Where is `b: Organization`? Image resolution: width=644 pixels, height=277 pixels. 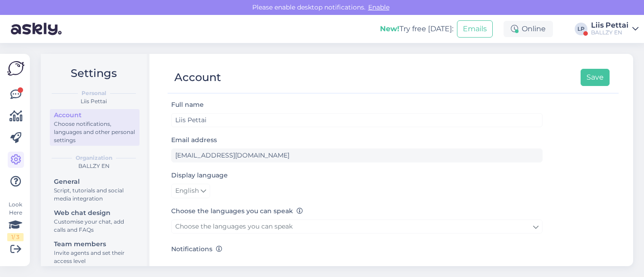
b: Organization is located at coordinates (94, 158).